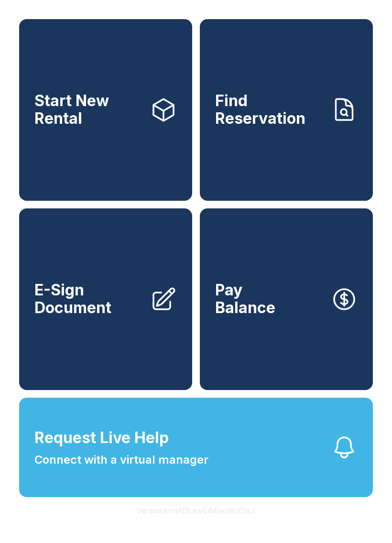 The image size is (392, 543). What do you see at coordinates (121, 460) in the screenshot?
I see `span: Connect with a virtual manager` at bounding box center [121, 460].